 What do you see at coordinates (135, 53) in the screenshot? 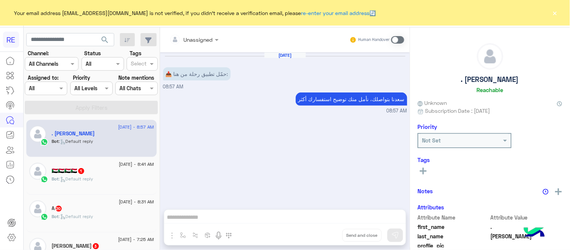
I see `label: Tags` at bounding box center [135, 53].